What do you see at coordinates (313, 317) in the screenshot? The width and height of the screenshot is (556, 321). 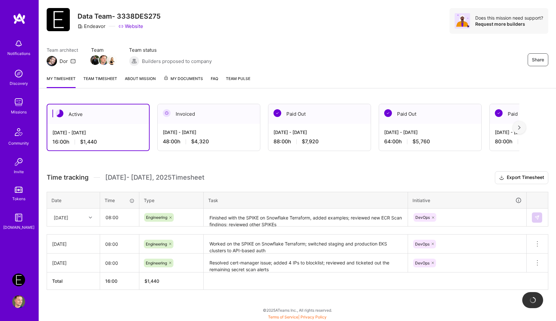 I see `a: Privacy Policy` at bounding box center [313, 317].